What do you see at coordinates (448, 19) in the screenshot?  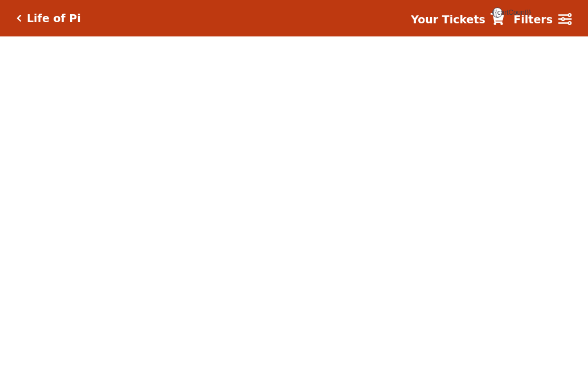 I see `strong: Your Tickets` at bounding box center [448, 19].